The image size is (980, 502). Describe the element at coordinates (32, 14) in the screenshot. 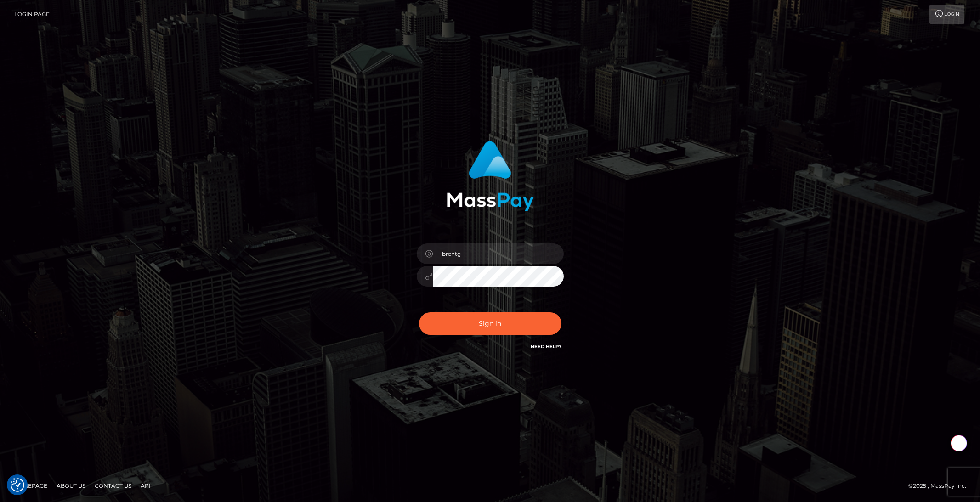

I see `a: Login Page` at that location.